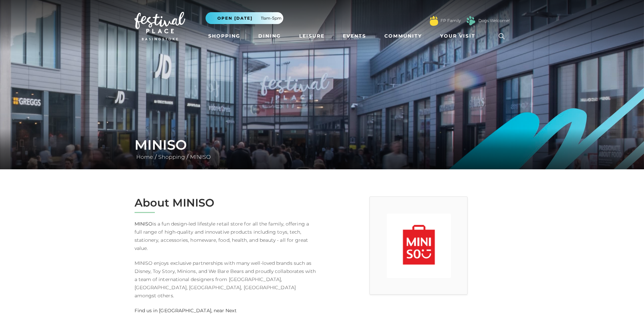 Image resolution: width=644 pixels, height=320 pixels. I want to click on a: Home, so click(145, 157).